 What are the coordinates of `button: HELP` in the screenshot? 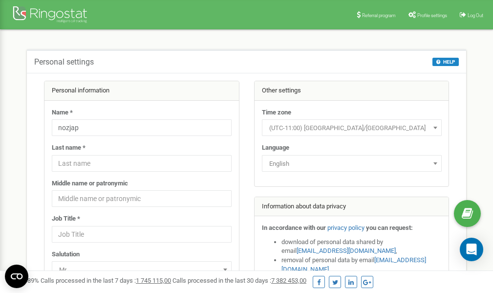 It's located at (445, 62).